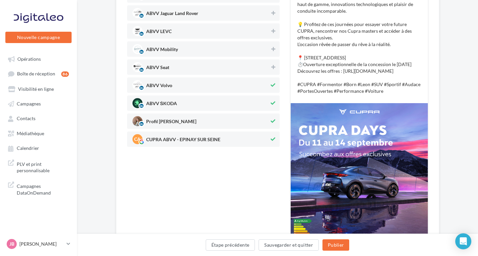 Image resolution: width=478 pixels, height=256 pixels. I want to click on a: Boîte de réception86, so click(38, 74).